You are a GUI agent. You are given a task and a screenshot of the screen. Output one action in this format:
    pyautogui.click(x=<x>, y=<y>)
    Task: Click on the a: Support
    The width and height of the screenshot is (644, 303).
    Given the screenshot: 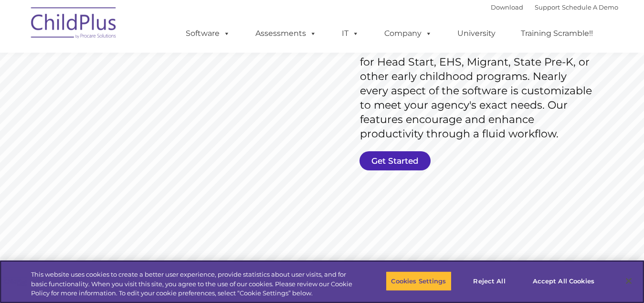 What is the action you would take?
    pyautogui.click(x=547, y=7)
    